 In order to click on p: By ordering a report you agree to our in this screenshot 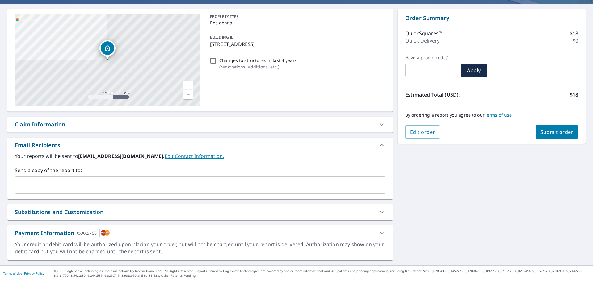, I will do `click(492, 115)`.